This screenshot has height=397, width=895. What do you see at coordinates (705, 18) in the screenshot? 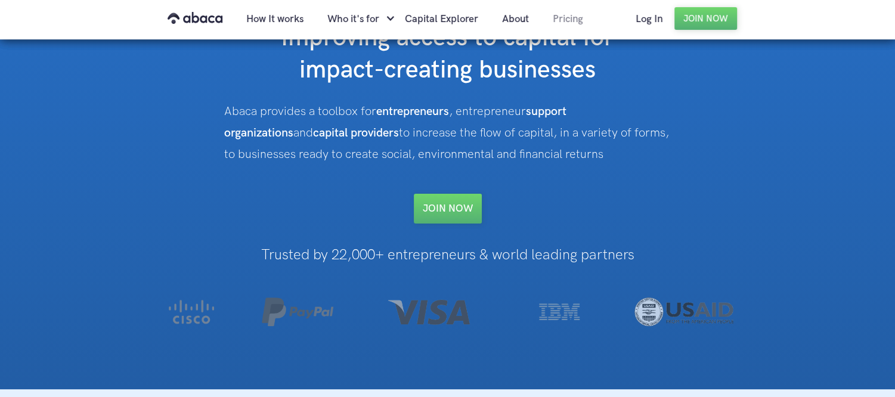
I see `a: Join Now` at bounding box center [705, 18].